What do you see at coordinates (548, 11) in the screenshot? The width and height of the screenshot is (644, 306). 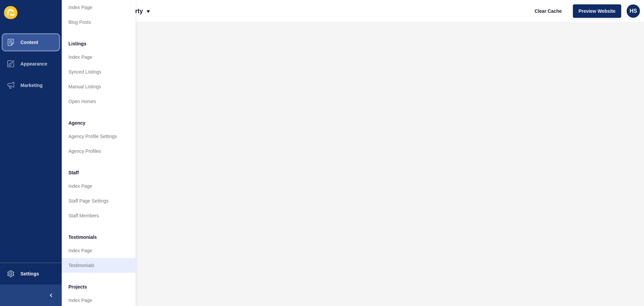 I see `span: Clear Cache` at bounding box center [548, 11].